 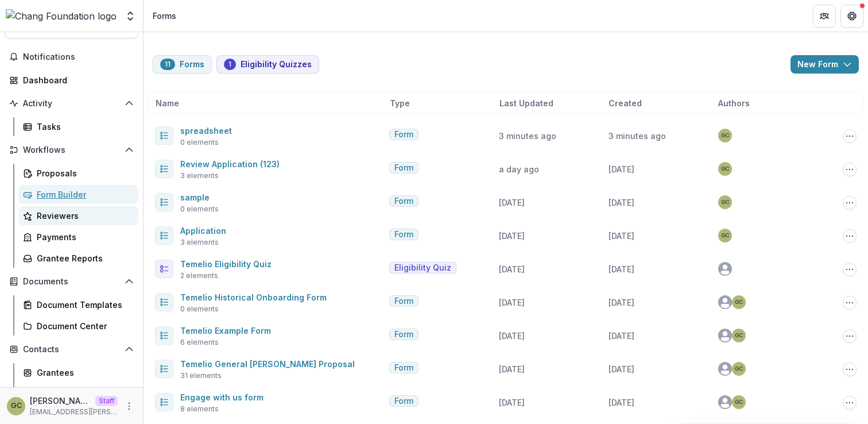 I want to click on span: 31 elements, so click(x=201, y=376).